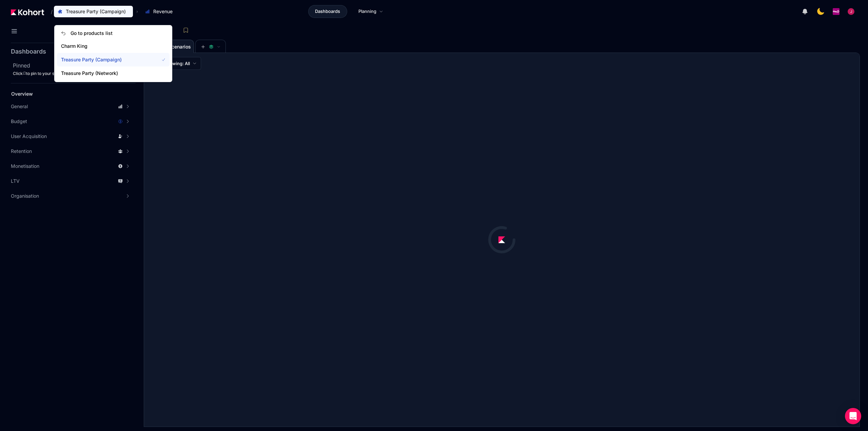 The width and height of the screenshot is (868, 431). Describe the element at coordinates (106, 73) in the screenshot. I see `span: Treasure Party (Network)` at that location.